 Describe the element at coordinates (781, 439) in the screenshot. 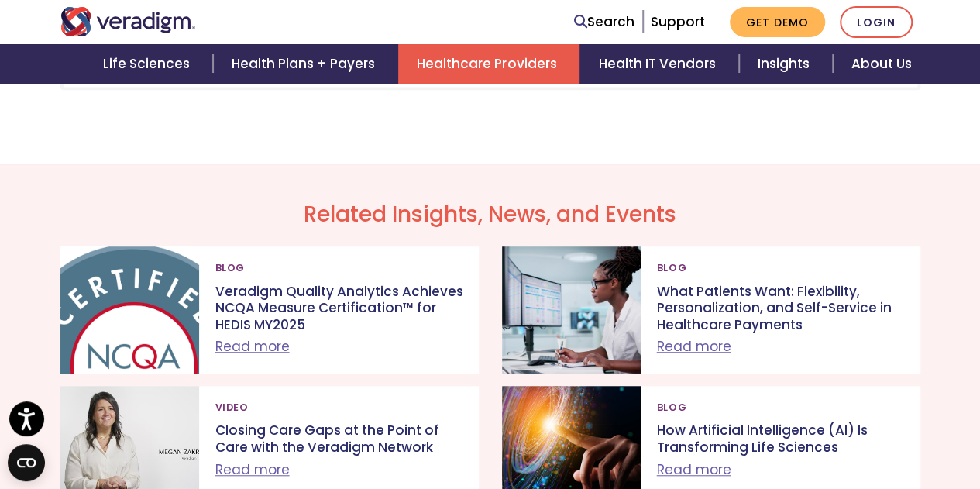

I see `p: How Artificial Intelligence (AI) Is Transforming Life Sciences` at that location.